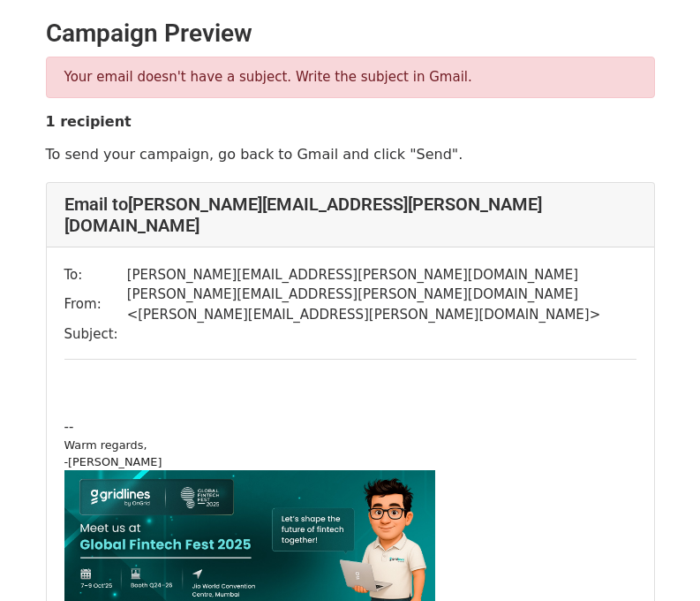  Describe the element at coordinates (89, 121) in the screenshot. I see `strong: 1 recipient` at that location.